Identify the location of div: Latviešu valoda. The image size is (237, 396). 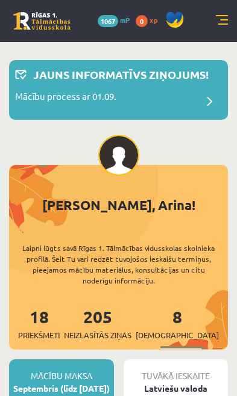
(176, 388).